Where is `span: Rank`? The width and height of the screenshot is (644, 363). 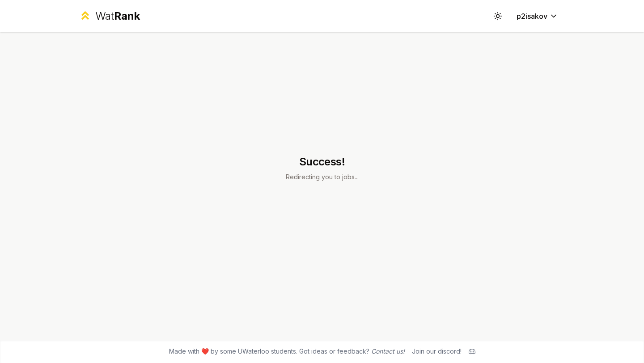 span: Rank is located at coordinates (127, 16).